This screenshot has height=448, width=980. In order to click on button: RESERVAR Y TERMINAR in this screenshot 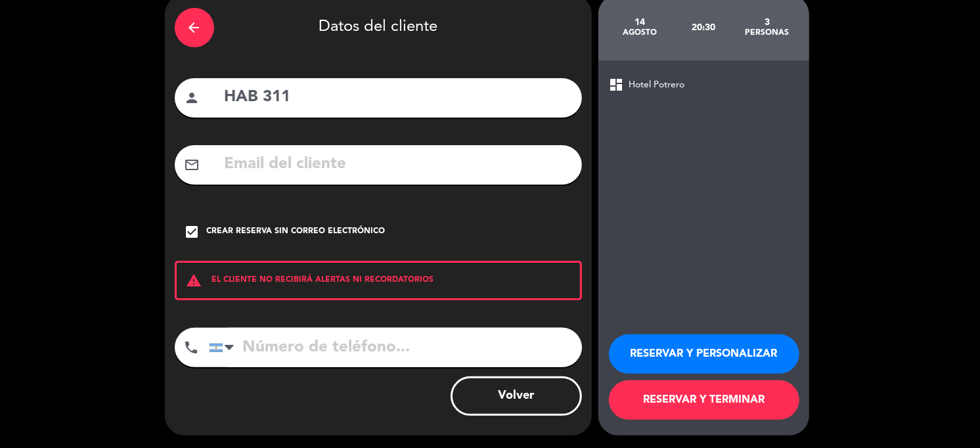, I will do `click(704, 400)`.